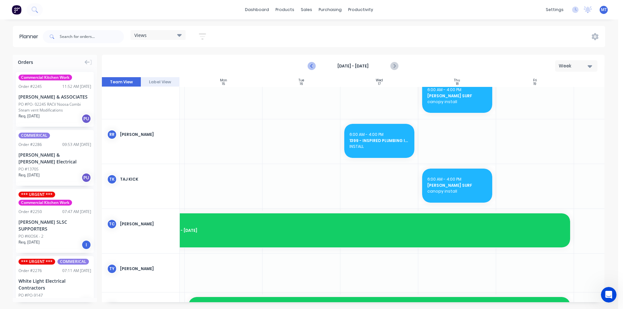 The height and width of the screenshot is (309, 623). I want to click on div: productivity, so click(360, 10).